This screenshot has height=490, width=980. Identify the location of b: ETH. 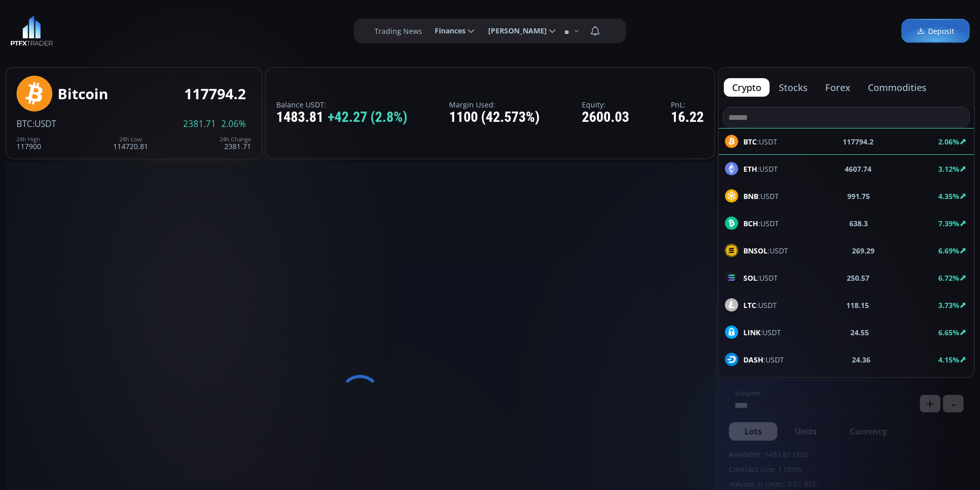
(750, 169).